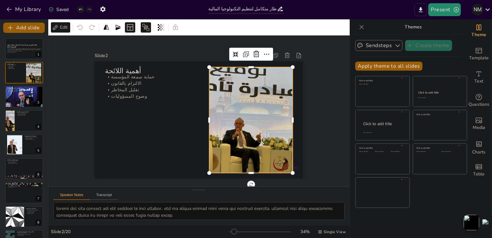 Image resolution: width=492 pixels, height=238 pixels. What do you see at coordinates (243, 9) in the screenshot?
I see `input: Insert title` at bounding box center [243, 9].